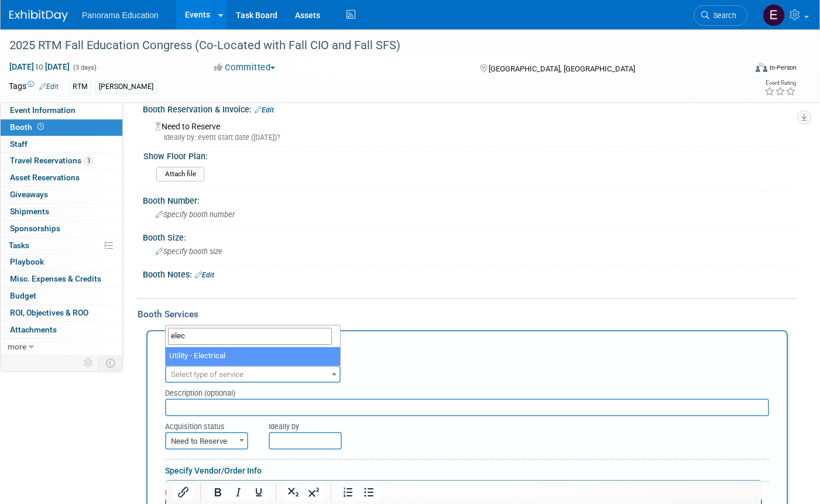 This screenshot has width=820, height=504. What do you see at coordinates (493, 424) in the screenshot?
I see `div: Ideally by` at bounding box center [493, 424].